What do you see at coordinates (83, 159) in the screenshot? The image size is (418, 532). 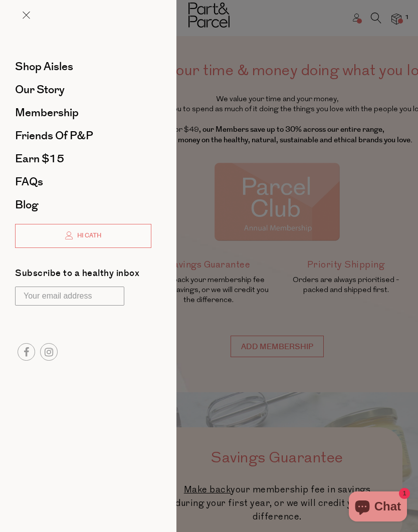 I see `a: Earn $15` at bounding box center [83, 159].